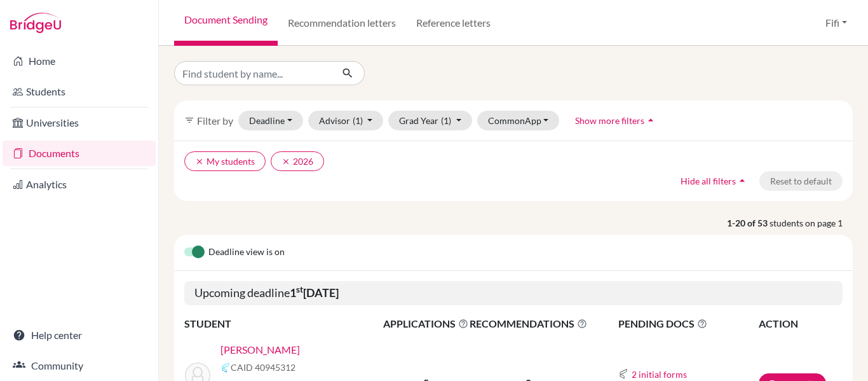 The image size is (868, 381). Describe the element at coordinates (430, 120) in the screenshot. I see `button: Grad Year(1)` at that location.